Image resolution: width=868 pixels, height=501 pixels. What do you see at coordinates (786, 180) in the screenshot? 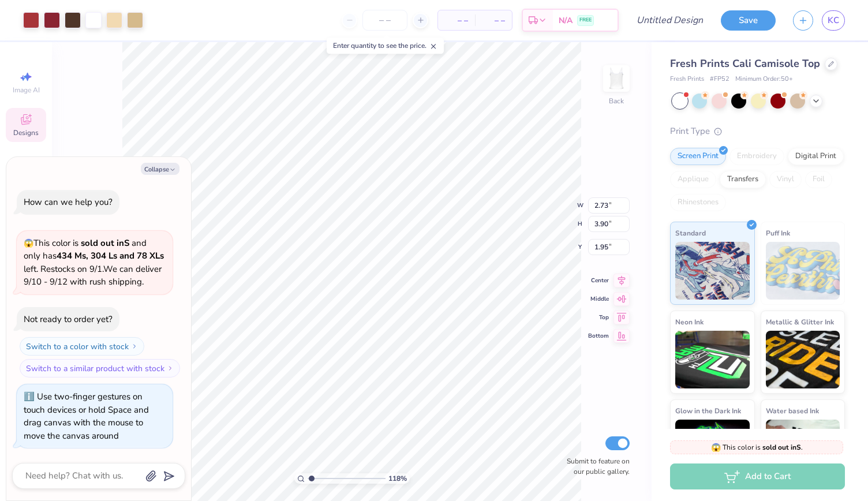
I see `div: Vinyl` at bounding box center [786, 180].